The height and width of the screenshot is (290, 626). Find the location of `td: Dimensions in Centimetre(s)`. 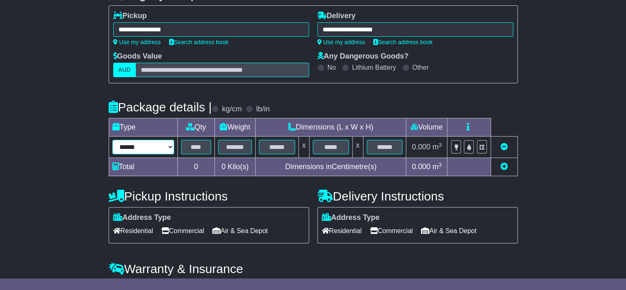

td: Dimensions in Centimetre(s) is located at coordinates (331, 167).